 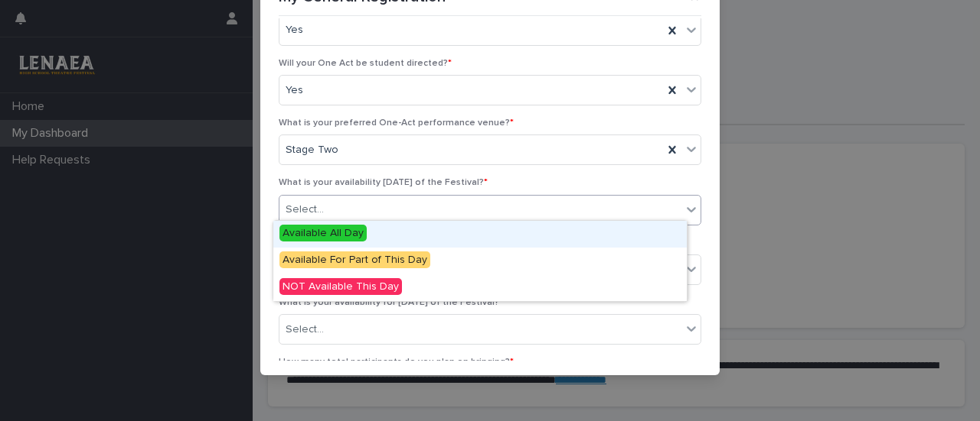 What do you see at coordinates (312, 150) in the screenshot?
I see `span: Stage Two` at bounding box center [312, 150].